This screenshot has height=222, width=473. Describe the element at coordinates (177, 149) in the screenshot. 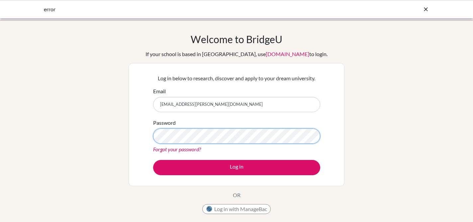

I see `a: Forgot your password?` at that location.